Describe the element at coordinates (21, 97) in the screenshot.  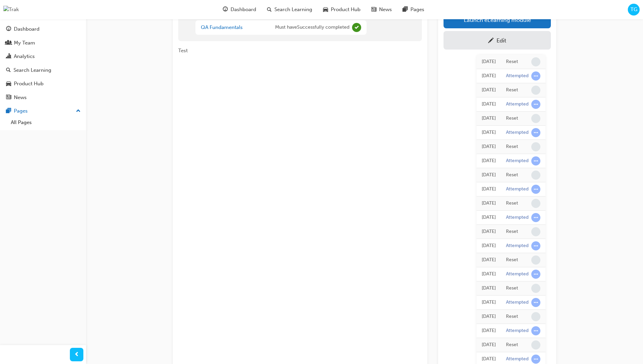
I see `div: News` at that location.